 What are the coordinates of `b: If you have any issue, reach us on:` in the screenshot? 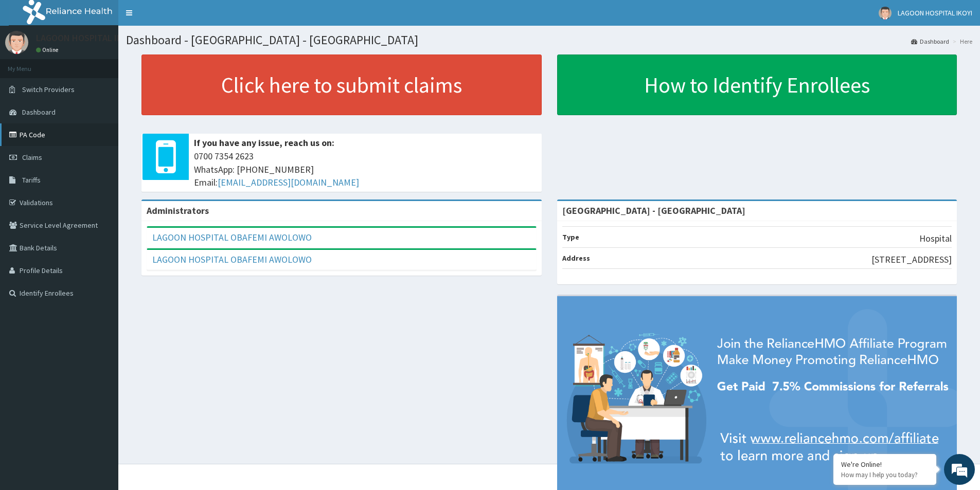 It's located at (264, 142).